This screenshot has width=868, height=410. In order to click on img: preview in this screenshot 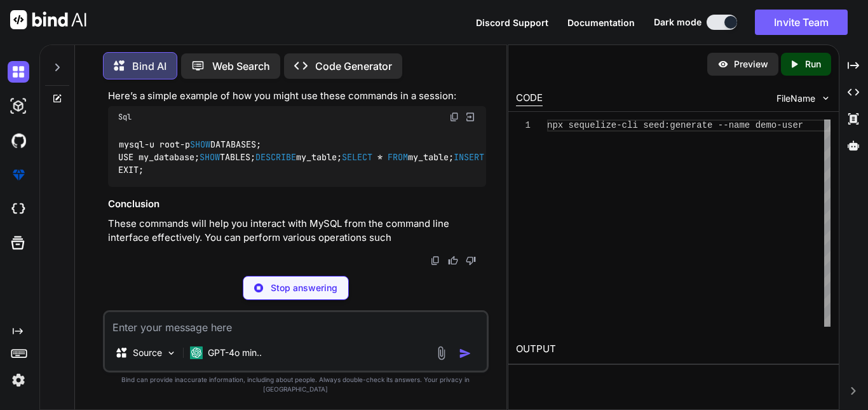, I will do `click(723, 64)`.